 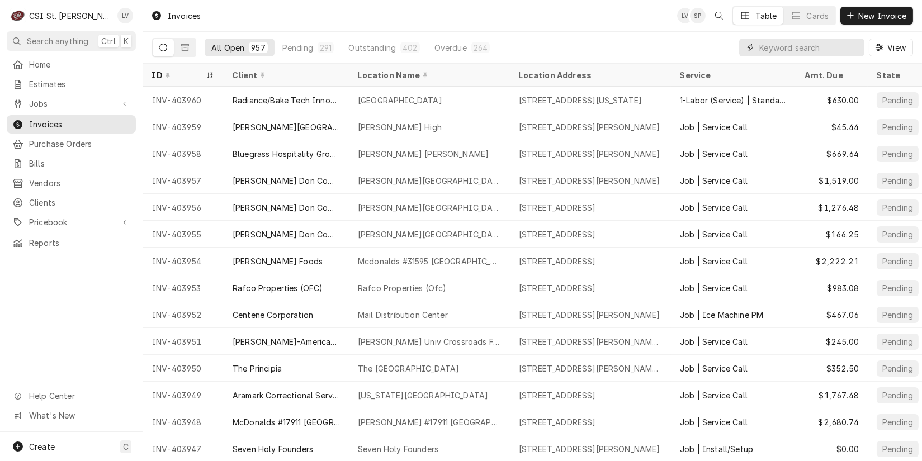 What do you see at coordinates (71, 396) in the screenshot?
I see `a: Go to Help Center` at bounding box center [71, 396].